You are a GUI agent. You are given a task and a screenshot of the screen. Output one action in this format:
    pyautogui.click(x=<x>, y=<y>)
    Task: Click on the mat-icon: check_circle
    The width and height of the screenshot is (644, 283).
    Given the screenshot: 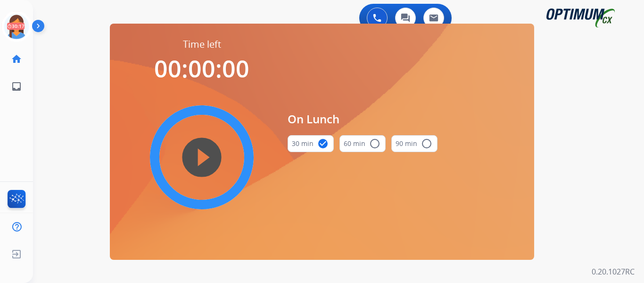 What is the action you would take?
    pyautogui.click(x=323, y=144)
    